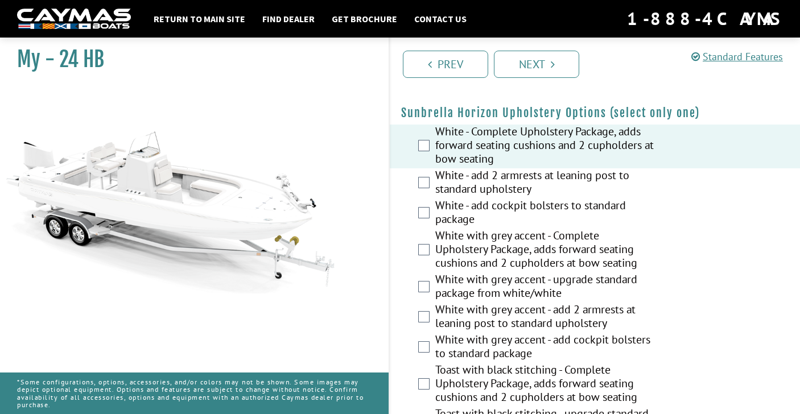 This screenshot has width=800, height=414. I want to click on label: White - Complete Upholstery Package, adds forward seating cushions and 2 cupholders at bow seating, so click(545, 146).